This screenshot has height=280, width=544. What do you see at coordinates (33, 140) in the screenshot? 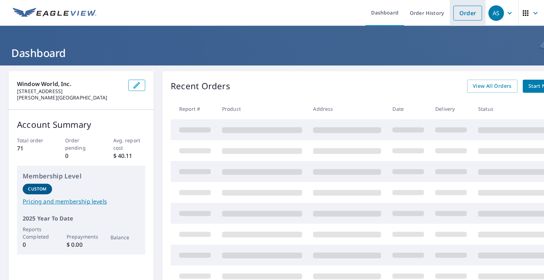
I see `p: Total order` at bounding box center [33, 140].